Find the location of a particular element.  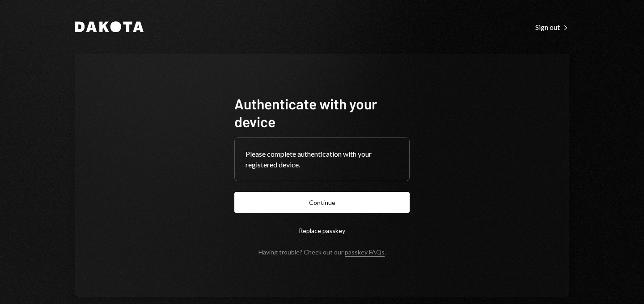

div: Sign out is located at coordinates (552, 27).